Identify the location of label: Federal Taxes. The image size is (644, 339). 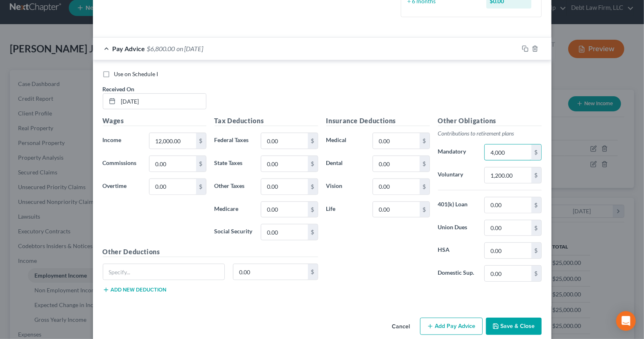
(234, 141).